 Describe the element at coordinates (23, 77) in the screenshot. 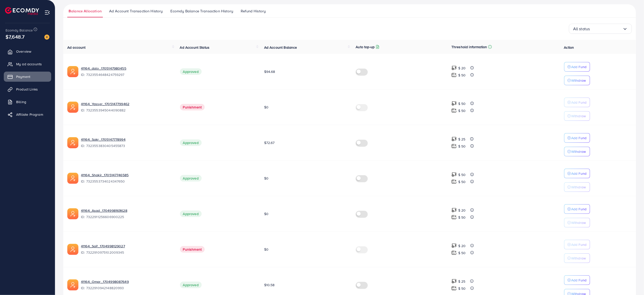

I see `span: Payment` at that location.